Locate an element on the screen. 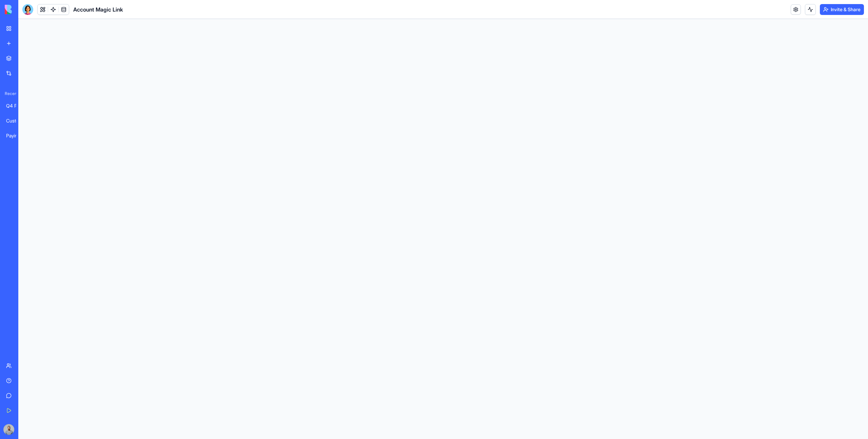  img: logo is located at coordinates (26, 10).